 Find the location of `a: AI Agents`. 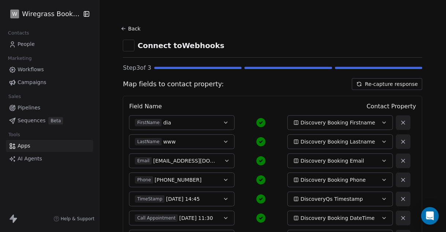

a: AI Agents is located at coordinates (50, 158).